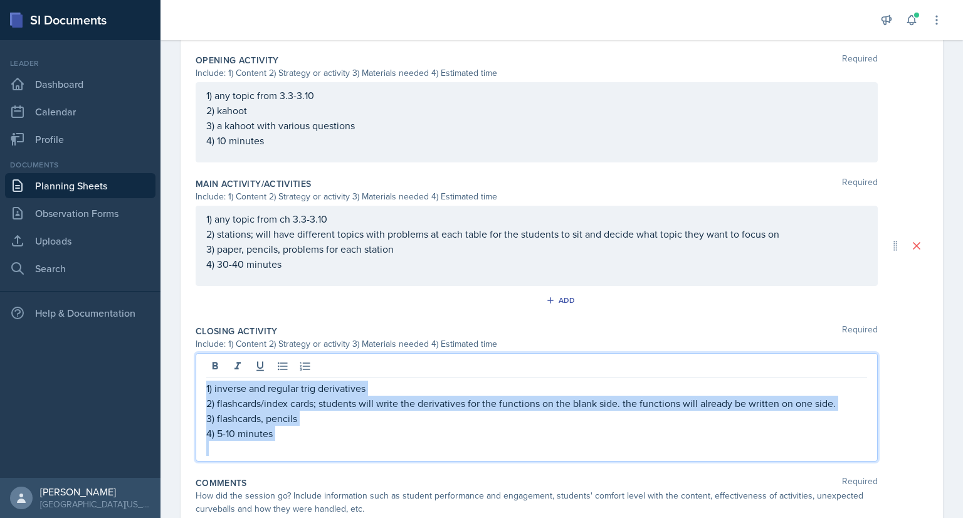  Describe the element at coordinates (562, 300) in the screenshot. I see `button: Add` at that location.